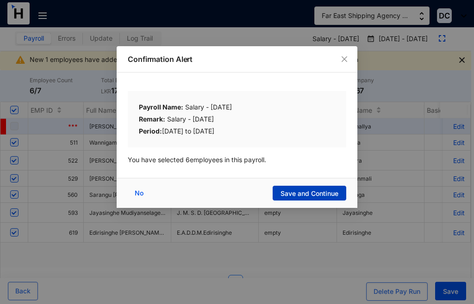 Image resolution: width=474 pixels, height=304 pixels. I want to click on p: Confirmation Alert, so click(237, 59).